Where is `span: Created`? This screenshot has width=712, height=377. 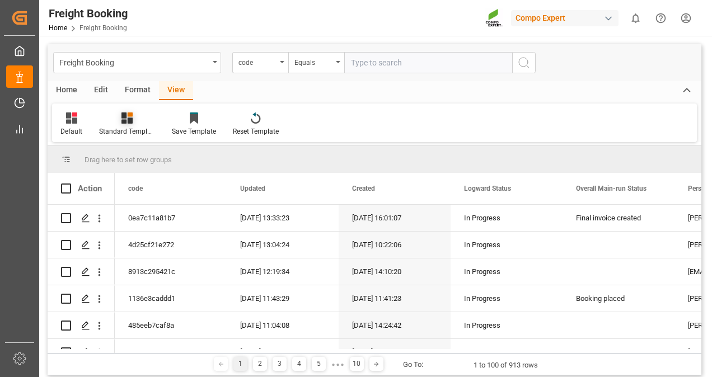 span: Created is located at coordinates (363, 189).